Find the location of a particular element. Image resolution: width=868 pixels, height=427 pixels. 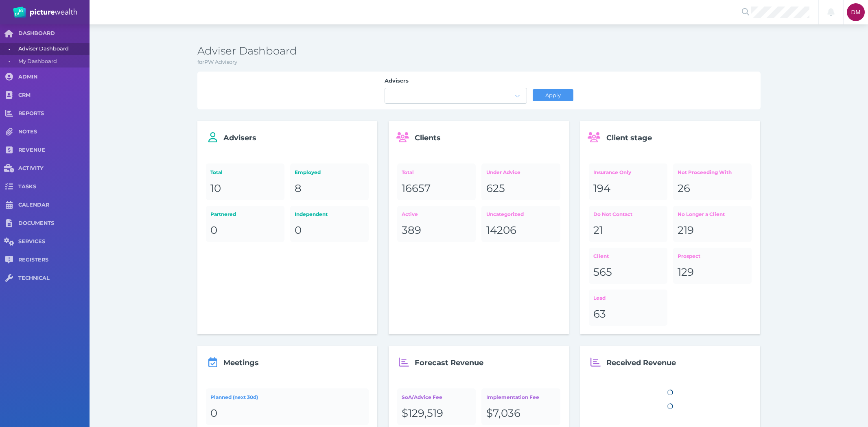

div: 194 is located at coordinates (628, 188).